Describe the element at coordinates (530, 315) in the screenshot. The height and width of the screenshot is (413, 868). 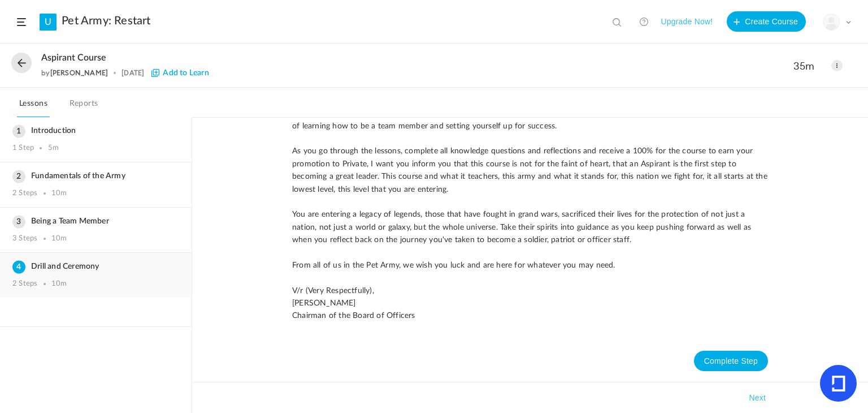
I see `p: Chairman of the Board of Officers` at that location.